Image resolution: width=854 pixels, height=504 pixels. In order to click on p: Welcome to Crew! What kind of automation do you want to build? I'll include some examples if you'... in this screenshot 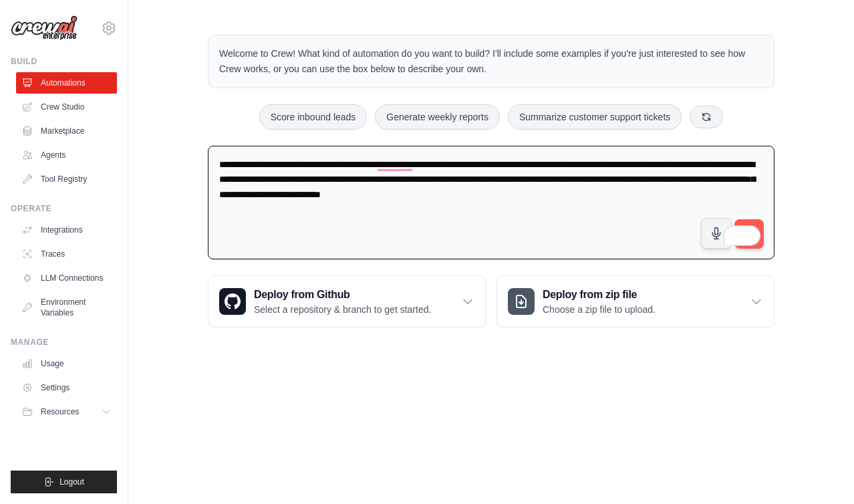, I will do `click(491, 61)`.